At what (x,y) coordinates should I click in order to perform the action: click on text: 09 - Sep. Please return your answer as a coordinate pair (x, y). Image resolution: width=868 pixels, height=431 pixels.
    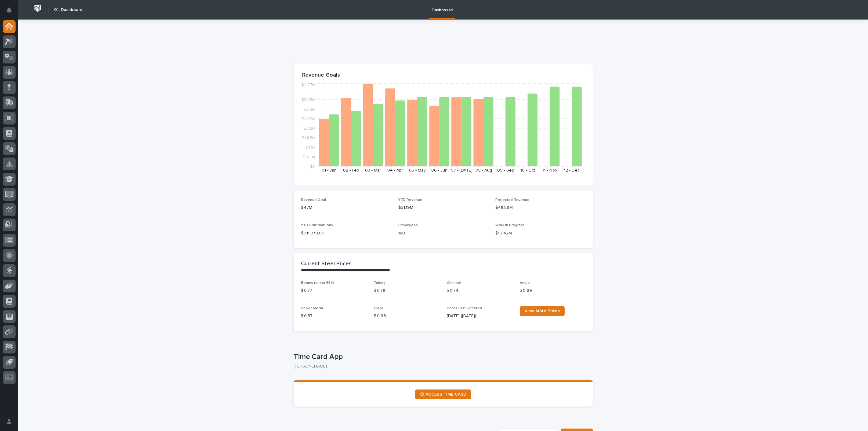
    Looking at the image, I should click on (506, 170).